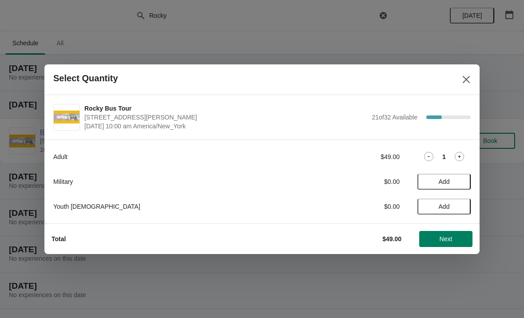 The image size is (524, 318). What do you see at coordinates (226, 108) in the screenshot?
I see `span: Rocky Bus Tour` at bounding box center [226, 108].